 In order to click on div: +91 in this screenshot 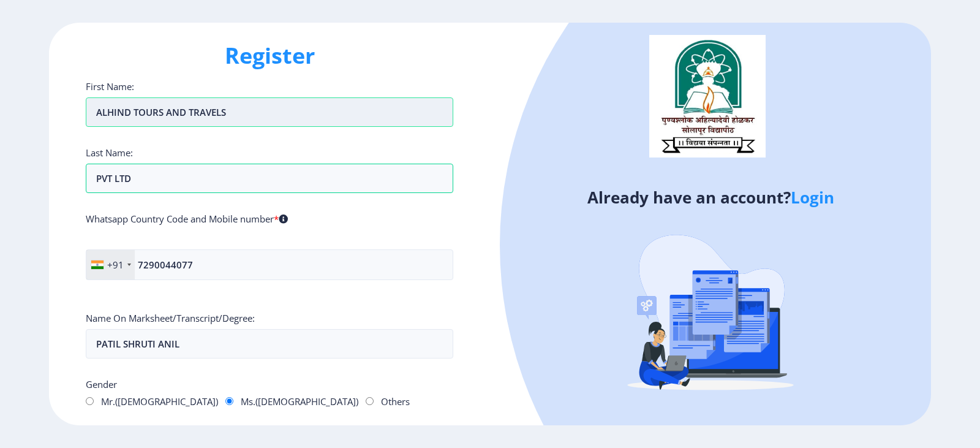, I will do `click(115, 265)`.